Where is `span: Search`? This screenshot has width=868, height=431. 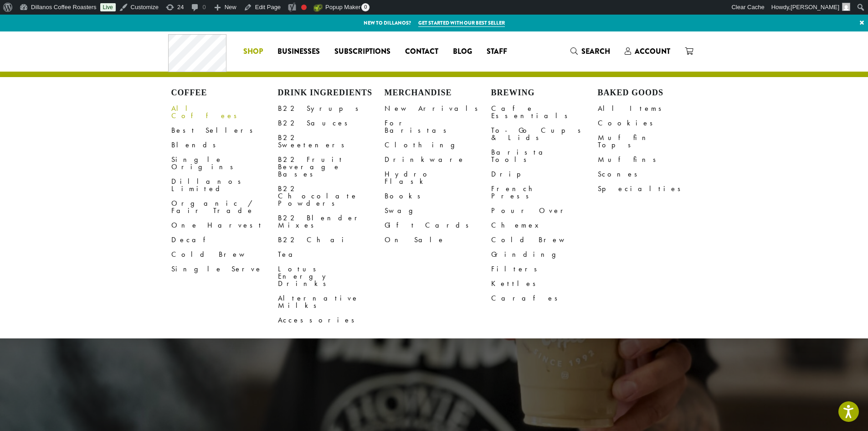
span: Search is located at coordinates (595, 51).